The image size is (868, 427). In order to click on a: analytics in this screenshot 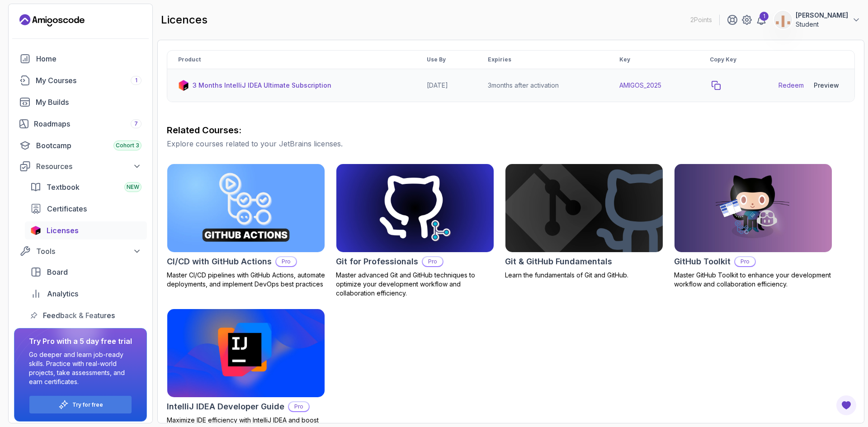, I will do `click(86, 294)`.